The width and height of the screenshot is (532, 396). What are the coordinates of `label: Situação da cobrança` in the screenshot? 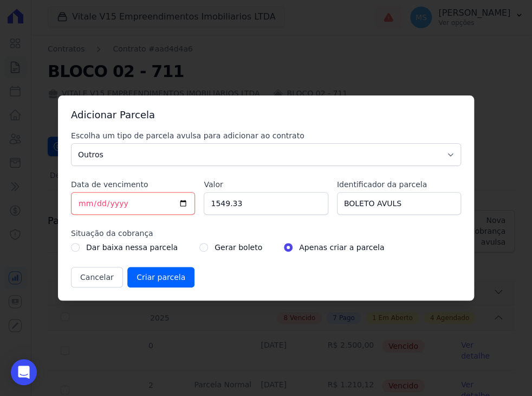 It's located at (266, 233).